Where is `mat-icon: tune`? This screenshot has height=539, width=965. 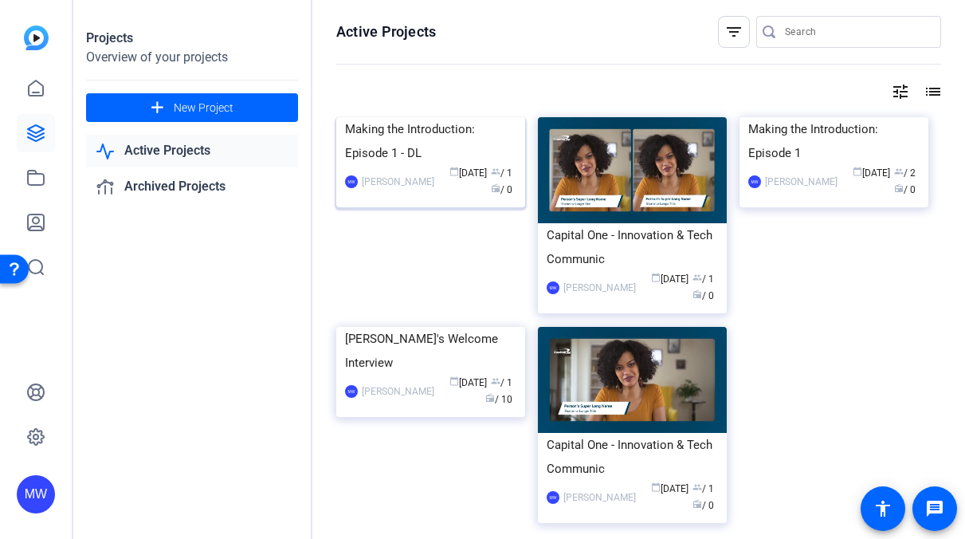 mat-icon: tune is located at coordinates (900, 92).